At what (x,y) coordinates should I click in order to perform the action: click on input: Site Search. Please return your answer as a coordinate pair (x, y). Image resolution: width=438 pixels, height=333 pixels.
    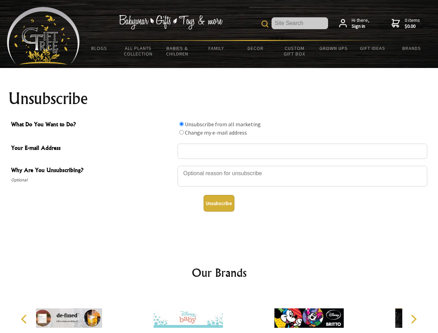
    Looking at the image, I should click on (299, 23).